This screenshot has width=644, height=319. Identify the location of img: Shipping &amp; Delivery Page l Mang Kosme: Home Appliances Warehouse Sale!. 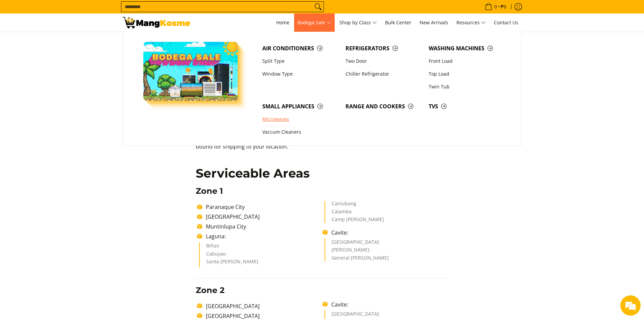
(157, 22).